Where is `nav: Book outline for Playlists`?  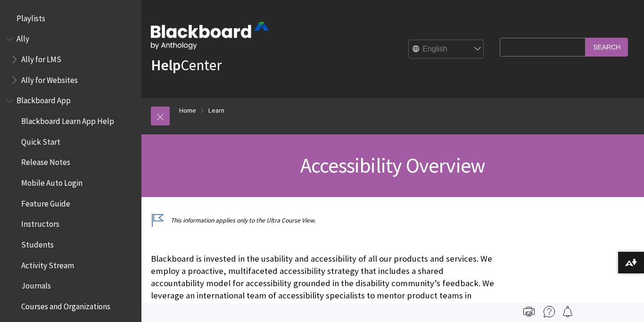
nav: Book outline for Playlists is located at coordinates (70, 19).